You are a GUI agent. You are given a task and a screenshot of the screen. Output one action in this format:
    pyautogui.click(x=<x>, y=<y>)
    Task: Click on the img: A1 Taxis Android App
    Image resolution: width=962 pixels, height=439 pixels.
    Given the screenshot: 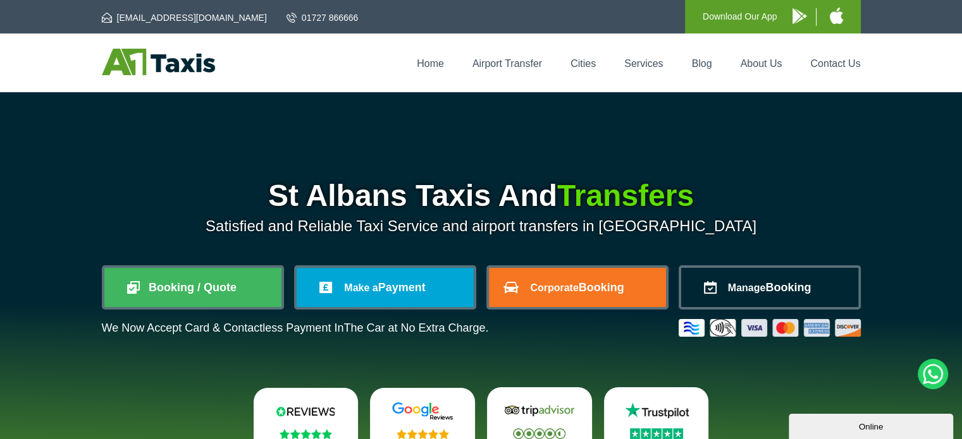 What is the action you would take?
    pyautogui.click(x=799, y=16)
    